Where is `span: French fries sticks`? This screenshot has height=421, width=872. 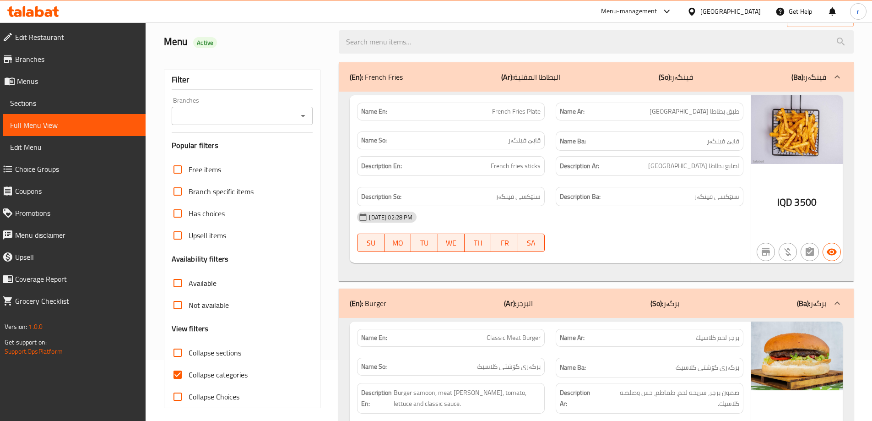
span: French fries sticks is located at coordinates (515, 166).